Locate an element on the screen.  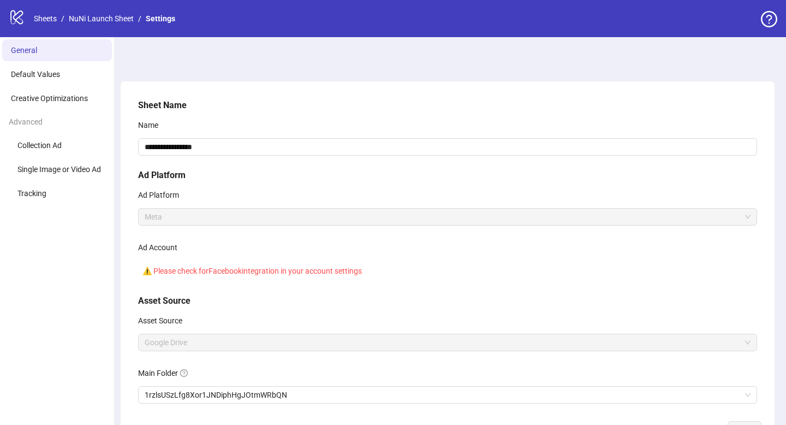
a: NuNi Launch Sheet is located at coordinates (101, 19).